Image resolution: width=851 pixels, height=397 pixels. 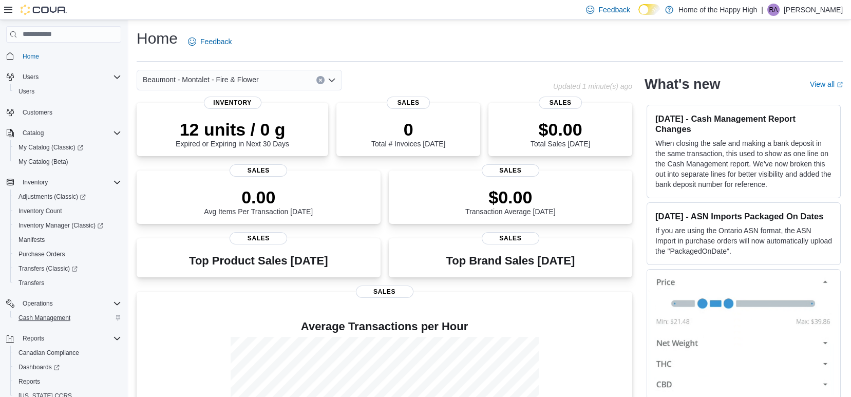 I want to click on a: Reports, so click(x=29, y=382).